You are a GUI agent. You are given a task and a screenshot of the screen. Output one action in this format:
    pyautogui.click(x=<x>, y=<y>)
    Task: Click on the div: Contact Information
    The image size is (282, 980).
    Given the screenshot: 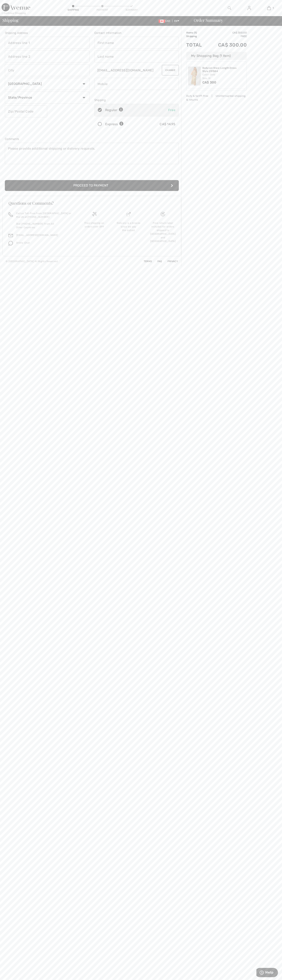 What is the action you would take?
    pyautogui.click(x=137, y=33)
    